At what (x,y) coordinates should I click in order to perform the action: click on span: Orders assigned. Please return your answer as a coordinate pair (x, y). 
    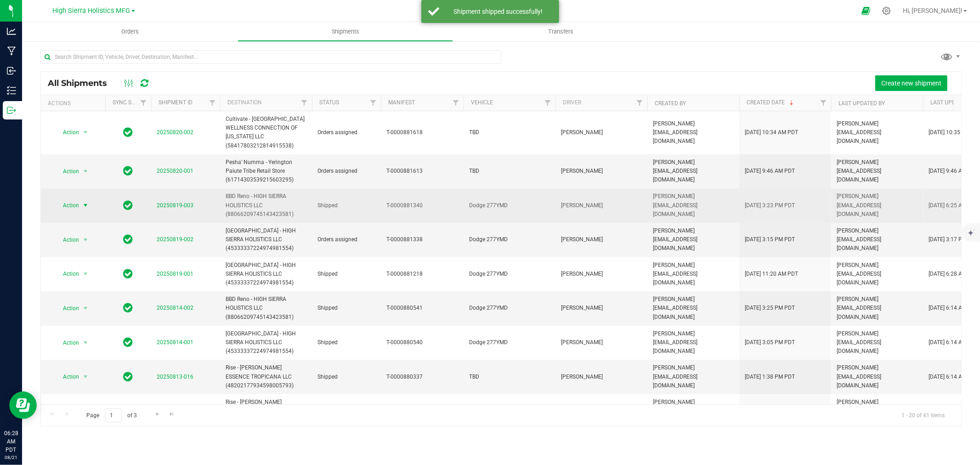
    Looking at the image, I should click on (347, 171).